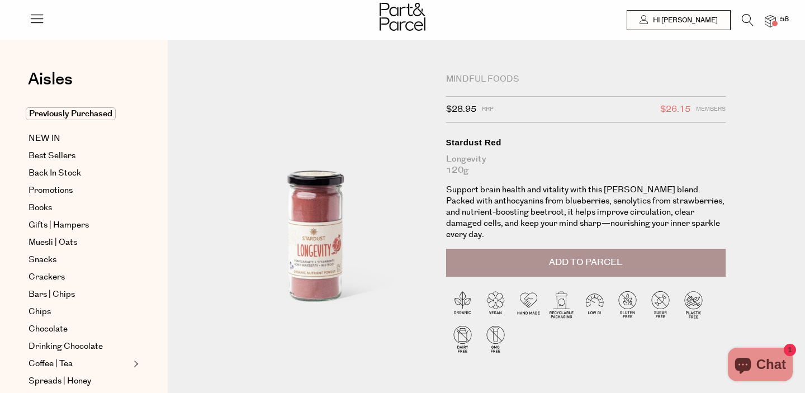 This screenshot has height=393, width=805. What do you see at coordinates (79, 277) in the screenshot?
I see `a: Crackers` at bounding box center [79, 277].